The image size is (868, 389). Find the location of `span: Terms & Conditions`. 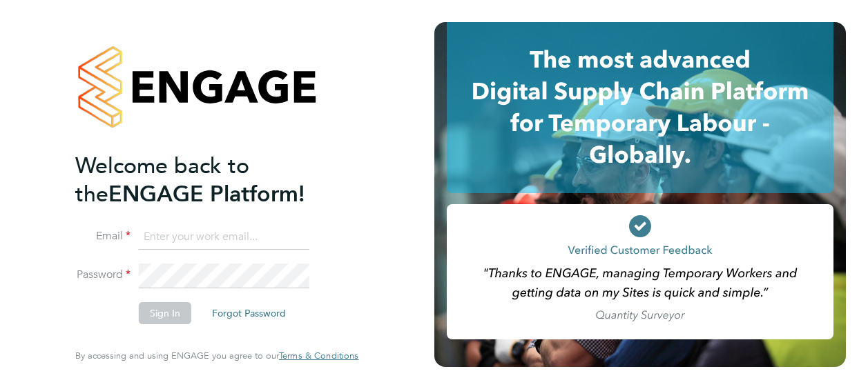

span: Terms & Conditions is located at coordinates (318, 355).